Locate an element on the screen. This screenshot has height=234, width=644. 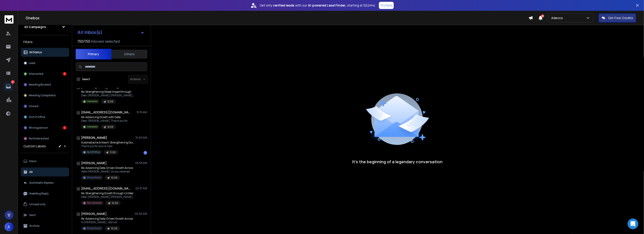
p: 10:15 AM is located at coordinates (142, 112).